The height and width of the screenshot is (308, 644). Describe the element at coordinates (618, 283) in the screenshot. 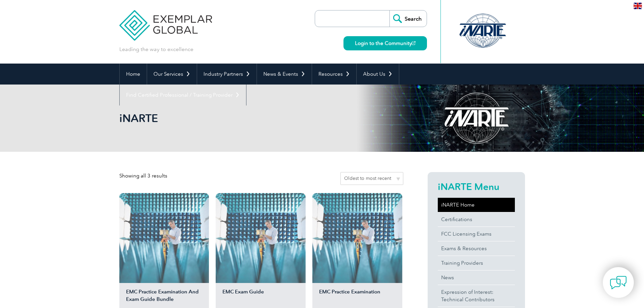

I see `img: contact-chat.png` at that location.